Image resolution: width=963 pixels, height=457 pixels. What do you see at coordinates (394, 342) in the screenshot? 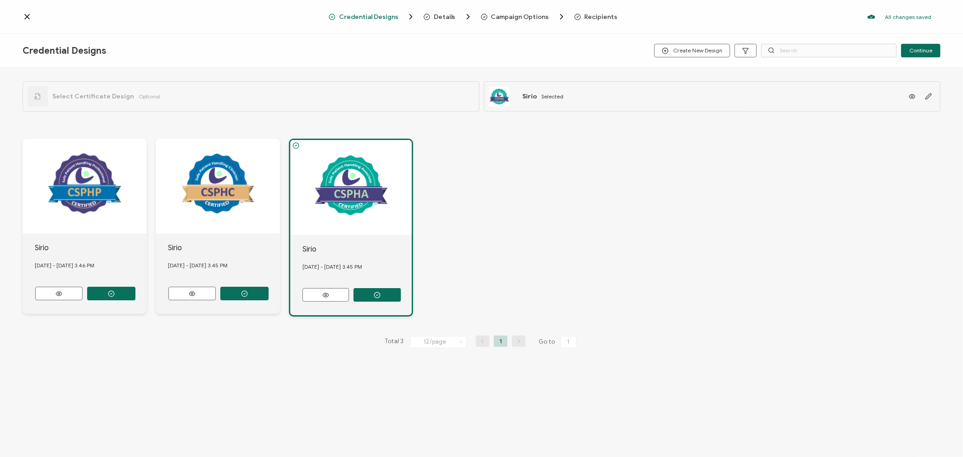
I see `span: Total 3` at bounding box center [394, 342].